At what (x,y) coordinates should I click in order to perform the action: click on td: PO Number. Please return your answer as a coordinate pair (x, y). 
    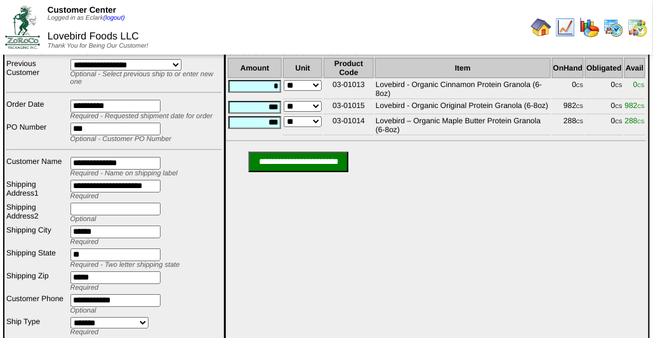
    Looking at the image, I should click on (37, 133).